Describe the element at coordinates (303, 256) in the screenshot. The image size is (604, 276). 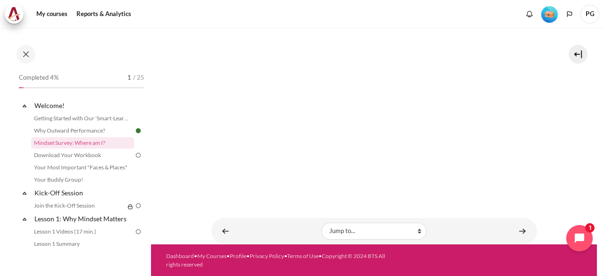
I see `a: Terms of Use` at that location.